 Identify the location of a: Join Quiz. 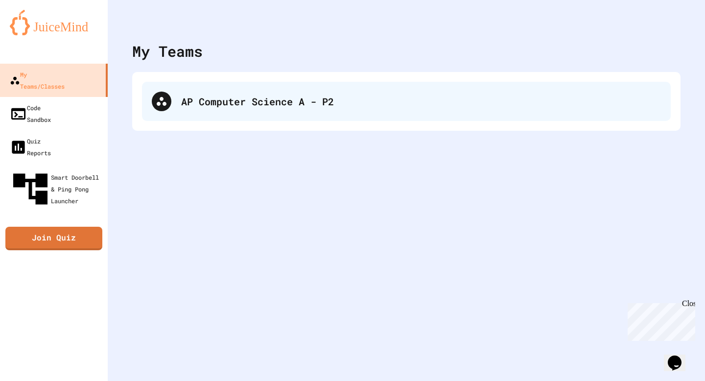
(54, 238).